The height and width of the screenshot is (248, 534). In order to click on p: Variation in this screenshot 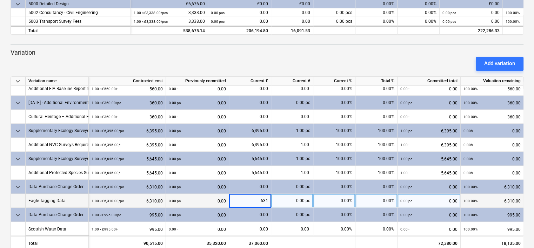, I will do `click(267, 53)`.